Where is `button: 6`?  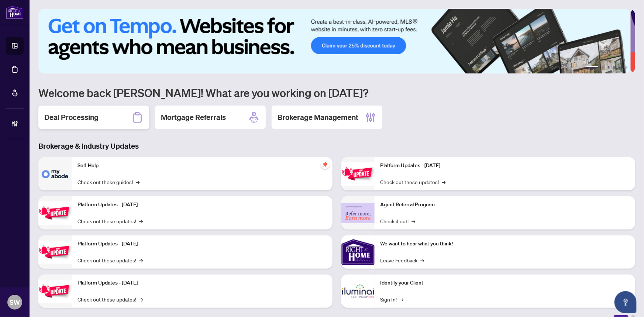
button: 6 is located at coordinates (626, 68).